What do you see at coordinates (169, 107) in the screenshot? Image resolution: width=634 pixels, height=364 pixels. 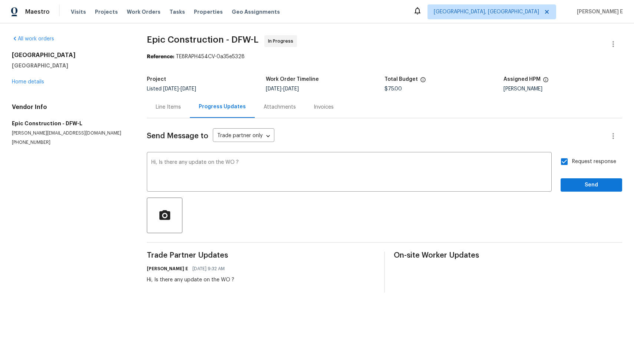 I see `div: Line Items` at bounding box center [169, 107].